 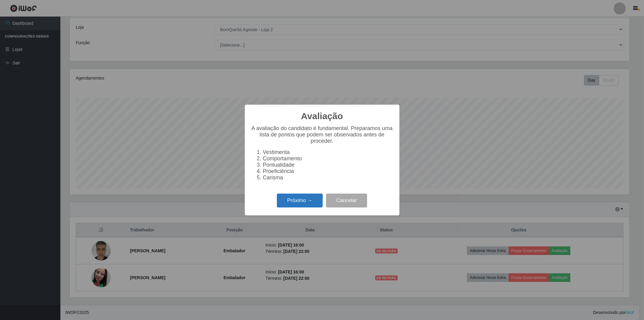 What do you see at coordinates (322, 116) in the screenshot?
I see `h2: Avaliação` at bounding box center [322, 116].